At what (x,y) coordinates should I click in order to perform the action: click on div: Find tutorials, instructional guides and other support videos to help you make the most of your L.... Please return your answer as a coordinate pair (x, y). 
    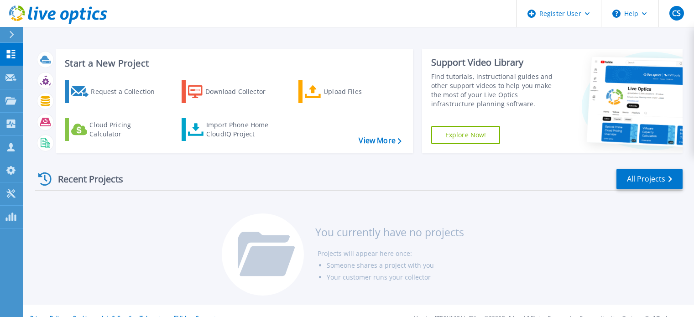
    Looking at the image, I should click on (496, 90).